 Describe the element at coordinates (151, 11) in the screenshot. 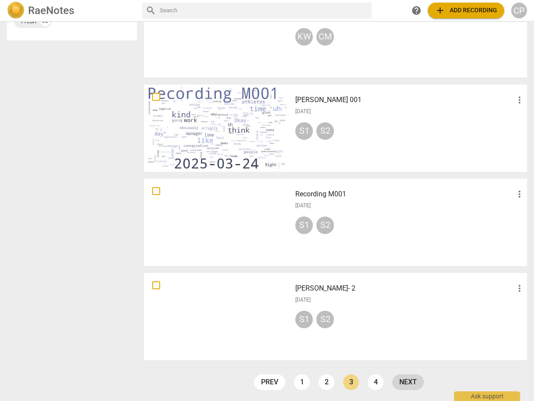

I see `span: search` at that location.